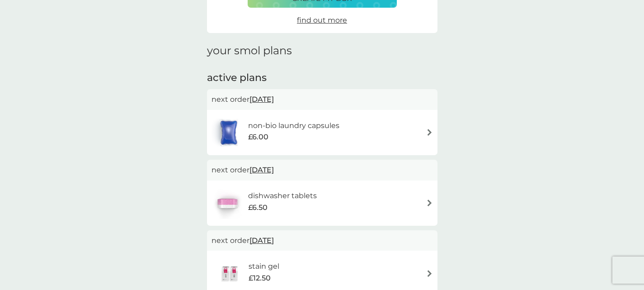 The image size is (644, 290). What do you see at coordinates (229, 132) in the screenshot?
I see `img: non-bio laundry capsules` at bounding box center [229, 132].